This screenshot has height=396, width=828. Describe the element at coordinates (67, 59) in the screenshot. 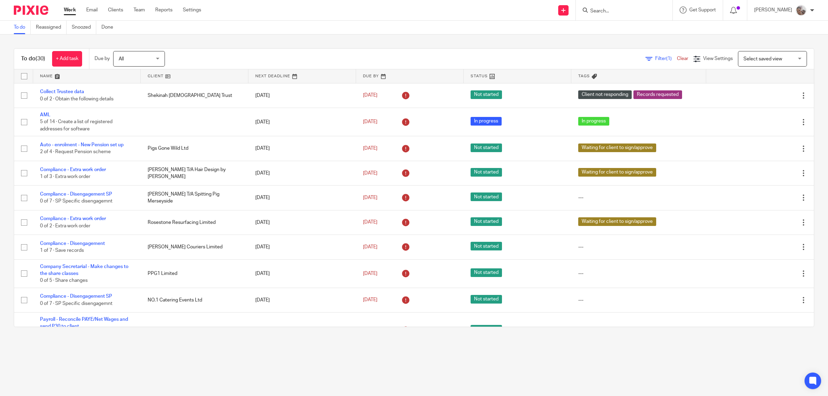

I see `a: + Add task` at that location.